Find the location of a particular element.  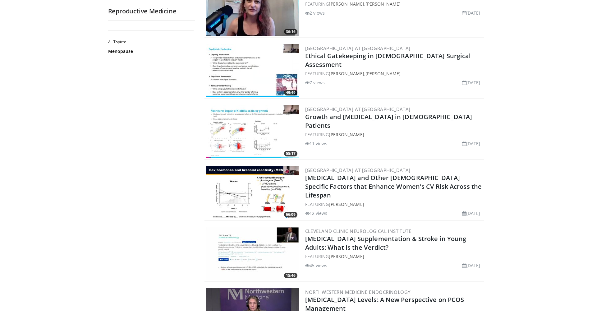

li: 7 views is located at coordinates (315, 82).